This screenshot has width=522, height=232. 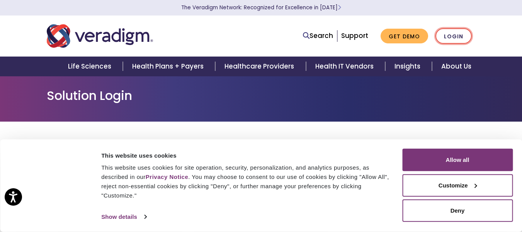 What do you see at coordinates (458, 185) in the screenshot?
I see `button: Customize` at bounding box center [458, 185].